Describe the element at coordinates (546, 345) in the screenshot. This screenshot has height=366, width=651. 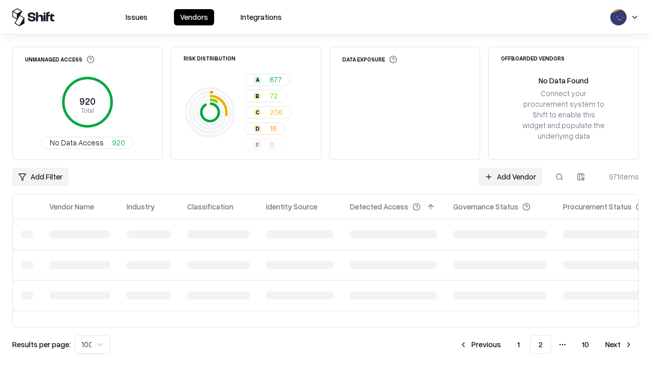
I see `nav: pagination` at that location.